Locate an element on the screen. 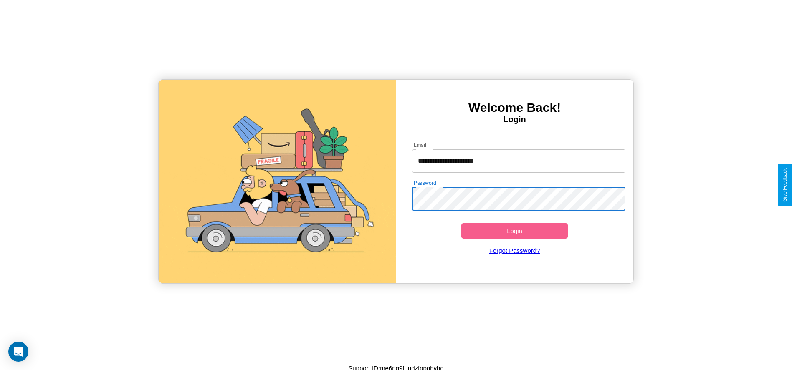  h4: Login is located at coordinates (515, 119).